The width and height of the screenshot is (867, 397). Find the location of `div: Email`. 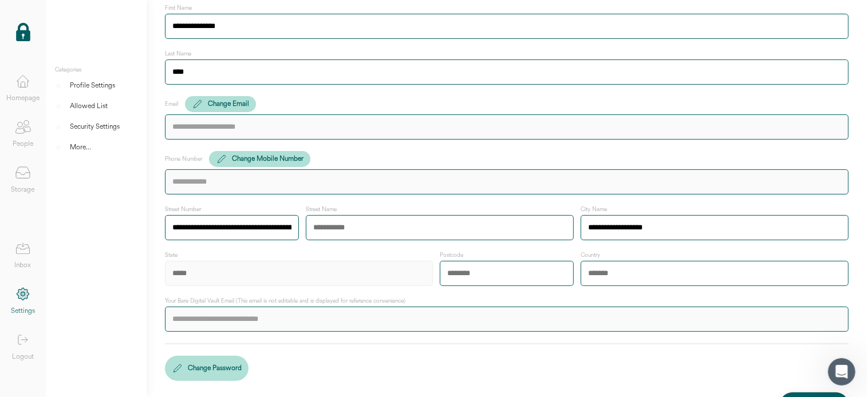

div: Email is located at coordinates (171, 104).